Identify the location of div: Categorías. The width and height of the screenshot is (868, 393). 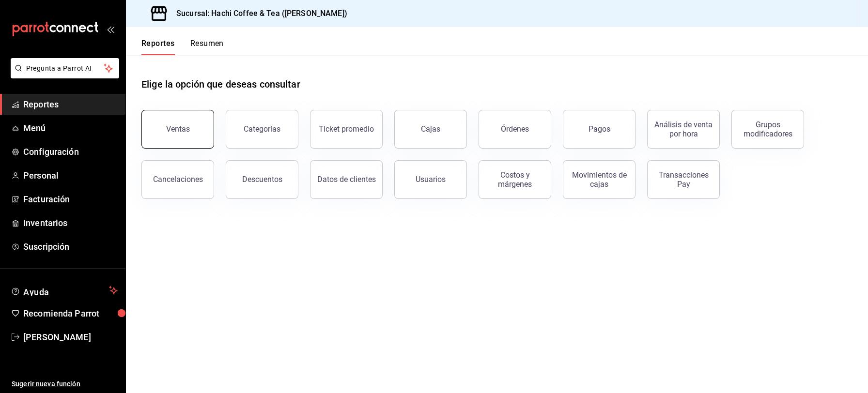
(262, 128).